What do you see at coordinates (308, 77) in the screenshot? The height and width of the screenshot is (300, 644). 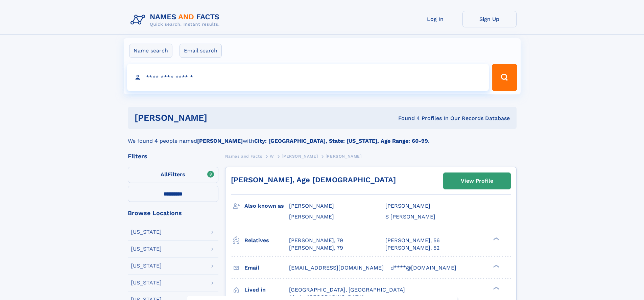 I see `input: search input` at bounding box center [308, 77].